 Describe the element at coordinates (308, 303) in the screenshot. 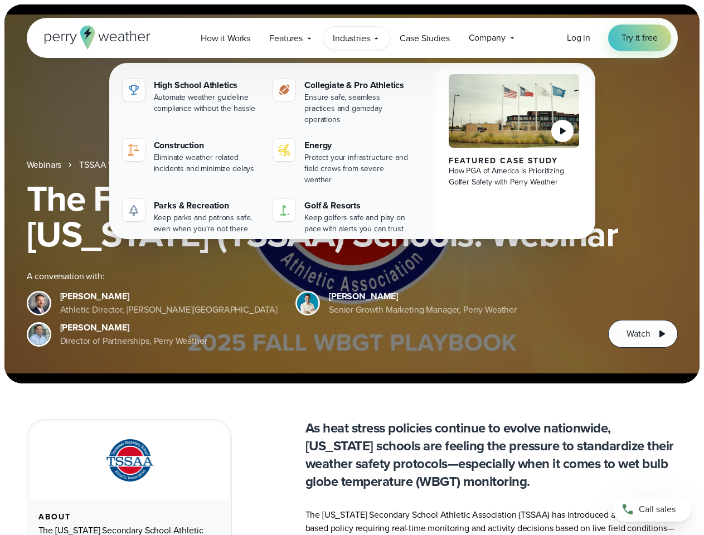

I see `img: Spencer Patton, Perry Weather` at that location.